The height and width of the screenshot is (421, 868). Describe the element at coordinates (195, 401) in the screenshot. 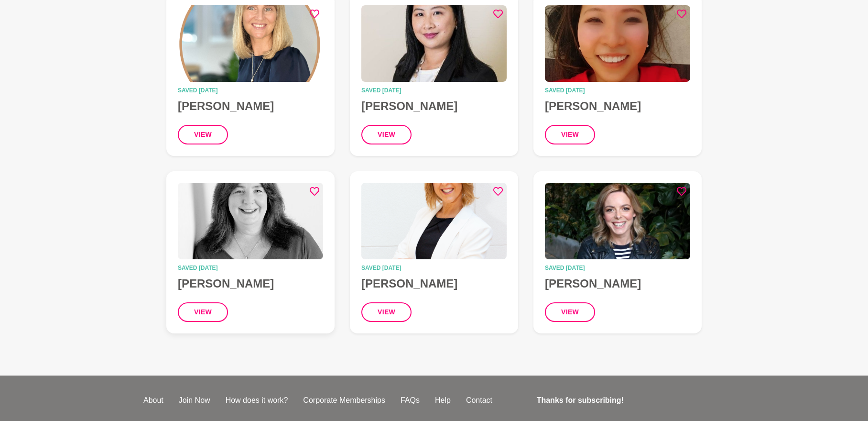

I see `a: Join Now` at that location.